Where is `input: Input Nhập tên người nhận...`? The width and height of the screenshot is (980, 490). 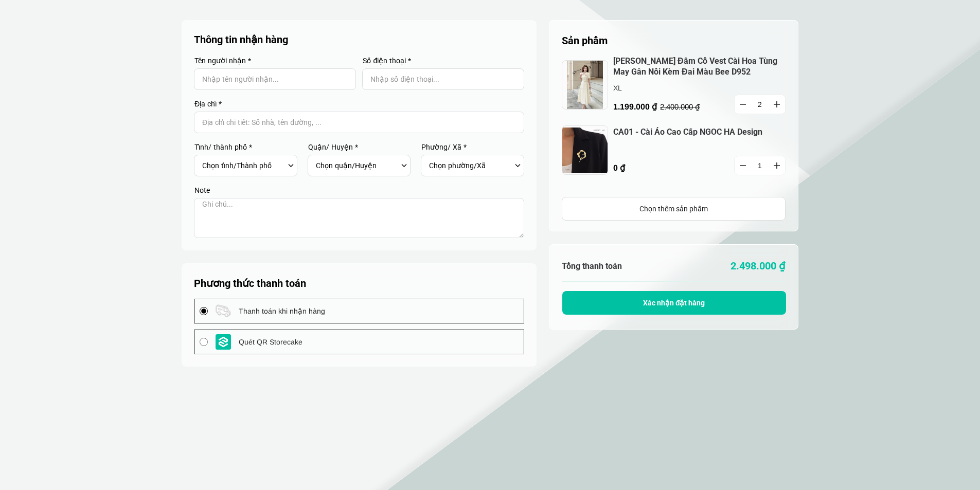
input: Input Nhập tên người nhận... is located at coordinates (274, 79).